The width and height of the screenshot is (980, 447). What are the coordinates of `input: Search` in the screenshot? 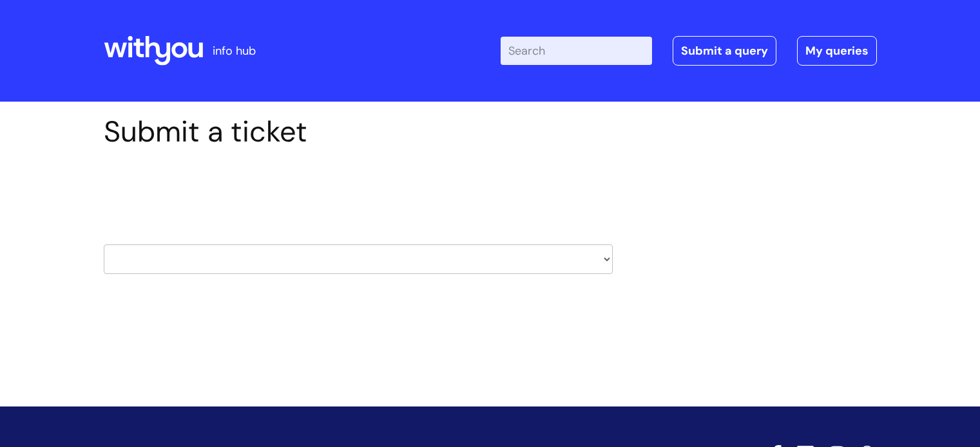 It's located at (576, 51).